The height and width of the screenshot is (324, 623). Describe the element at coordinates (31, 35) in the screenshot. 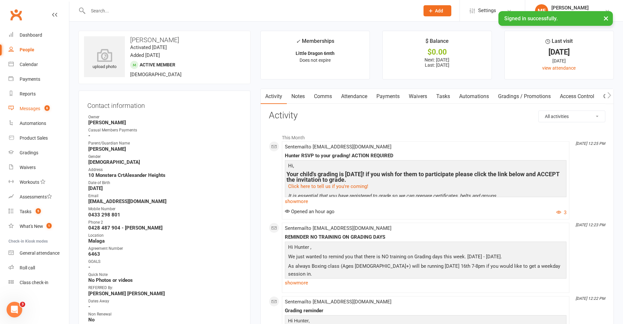

I see `div: Dashboard` at that location.